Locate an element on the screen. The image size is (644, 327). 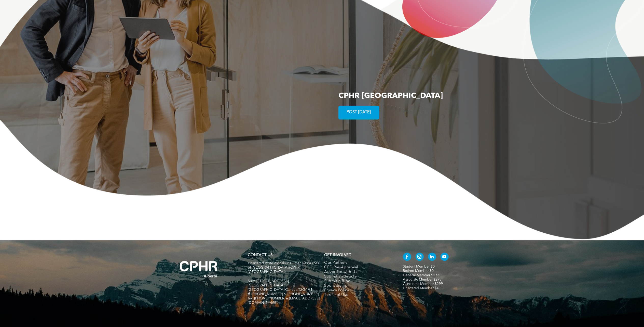
a: facebook is located at coordinates (407, 257).